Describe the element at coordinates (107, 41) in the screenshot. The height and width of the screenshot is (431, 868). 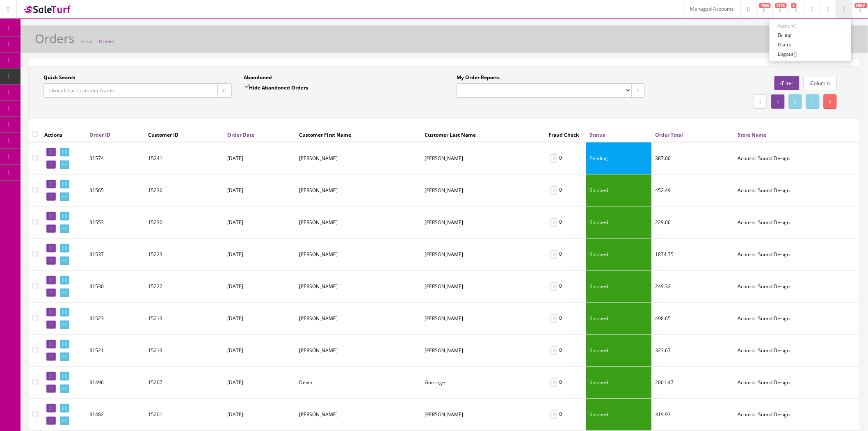
I see `a: Orders` at that location.